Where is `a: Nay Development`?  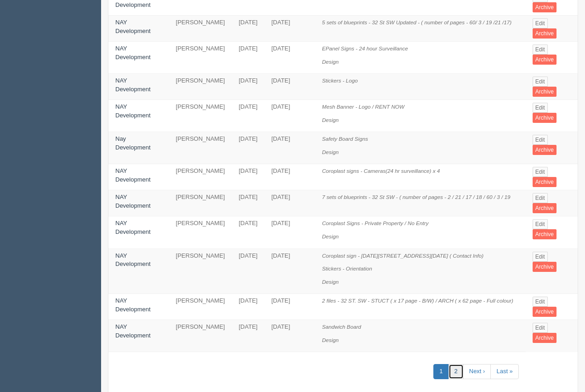
a: Nay Development is located at coordinates (133, 143).